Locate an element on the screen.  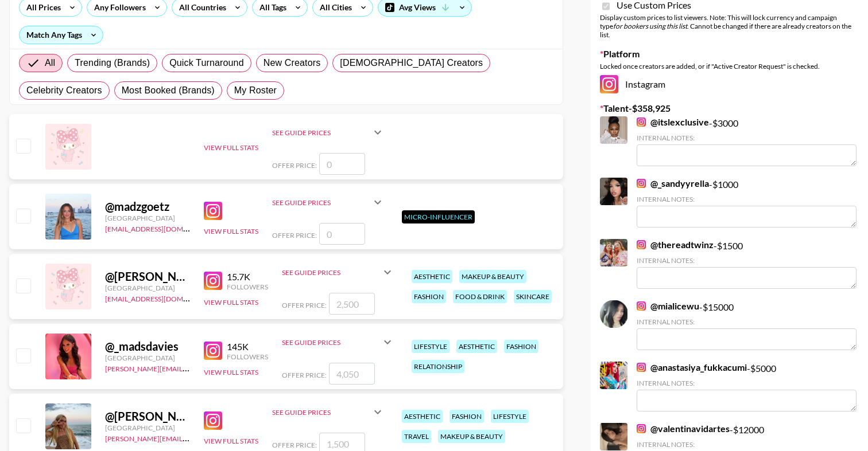
label: Talent - $ 358,925 is located at coordinates (729, 108).